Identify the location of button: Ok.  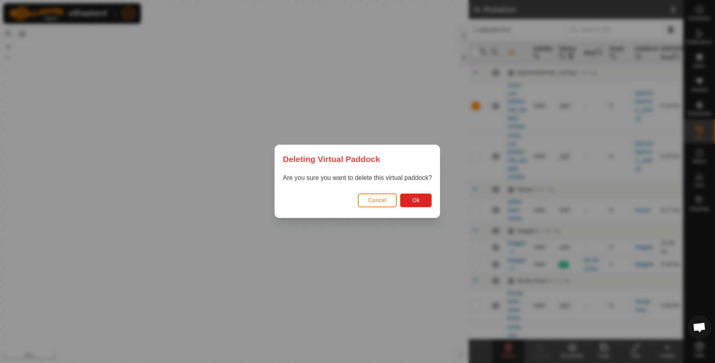
(417, 200).